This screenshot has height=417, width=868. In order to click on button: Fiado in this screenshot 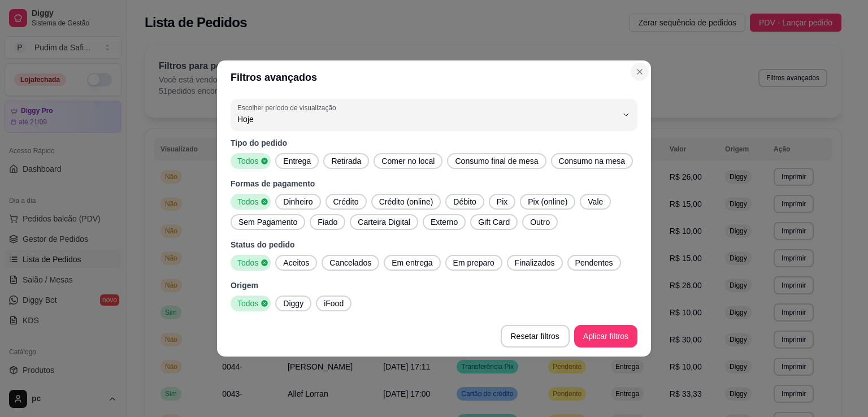, I will do `click(327, 222)`.